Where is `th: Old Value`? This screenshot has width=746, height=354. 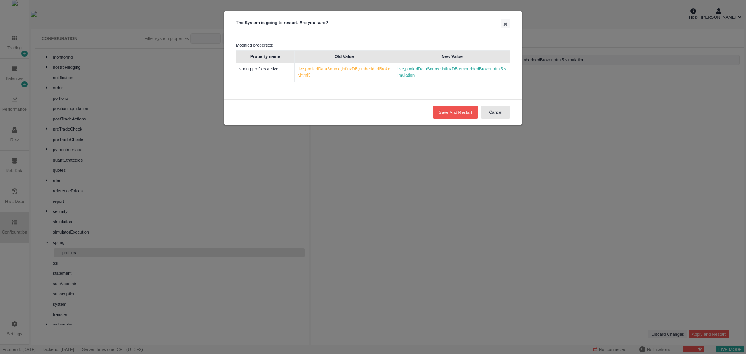
th: Old Value is located at coordinates (344, 56).